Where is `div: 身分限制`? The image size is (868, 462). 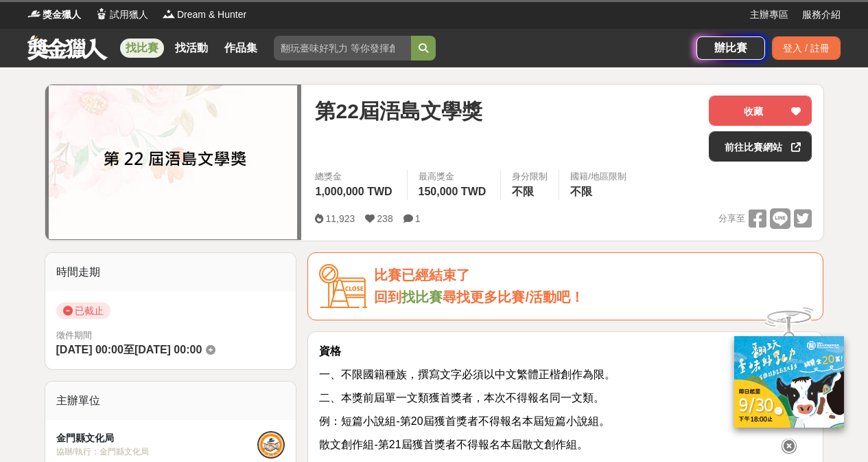
div: 身分限制 is located at coordinates (530, 177).